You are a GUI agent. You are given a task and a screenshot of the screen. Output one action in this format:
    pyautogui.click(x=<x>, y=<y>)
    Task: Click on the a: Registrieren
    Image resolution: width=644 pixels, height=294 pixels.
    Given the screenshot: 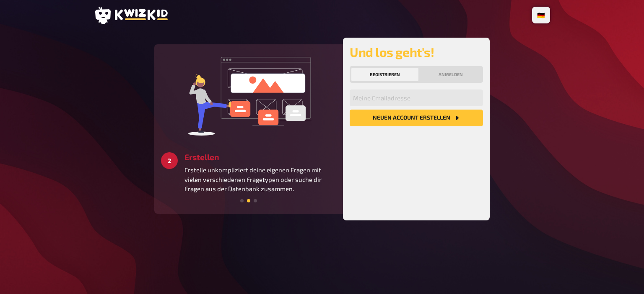 What is the action you would take?
    pyautogui.click(x=385, y=75)
    